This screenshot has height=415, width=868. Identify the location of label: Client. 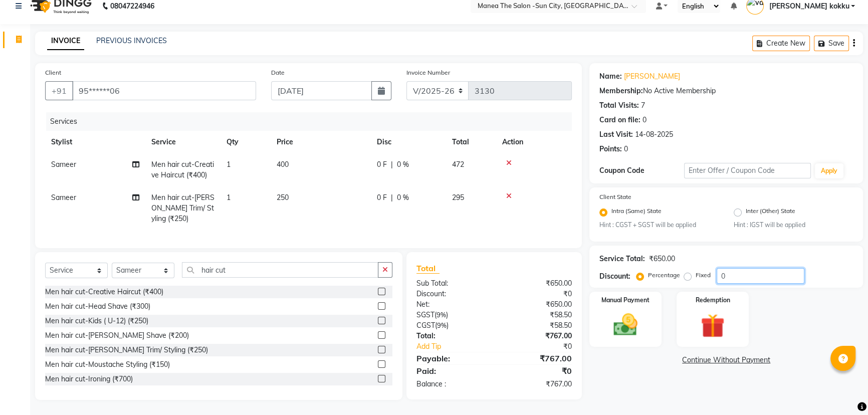
(53, 73).